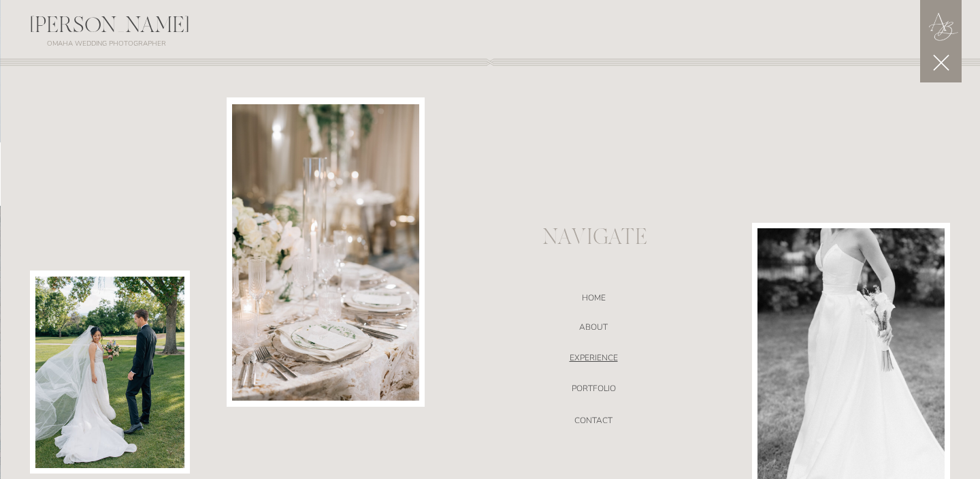 This screenshot has height=479, width=980. What do you see at coordinates (594, 422) in the screenshot?
I see `nav: CONTACT` at bounding box center [594, 422].